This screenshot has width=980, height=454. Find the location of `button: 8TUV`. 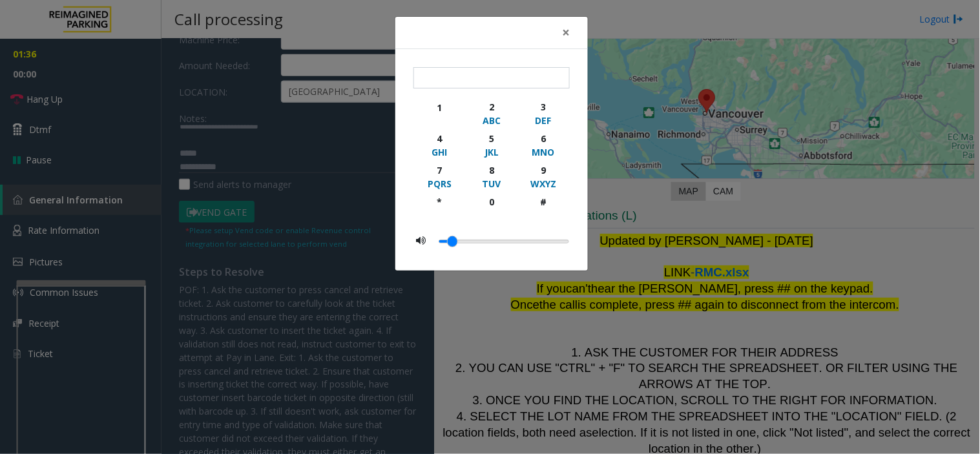

button: 8TUV is located at coordinates (491, 176).